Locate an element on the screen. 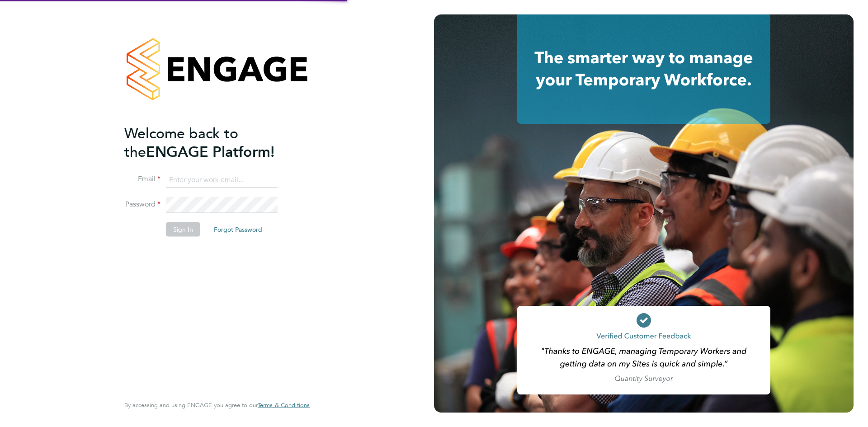  a: Terms & Conditions is located at coordinates (283, 406).